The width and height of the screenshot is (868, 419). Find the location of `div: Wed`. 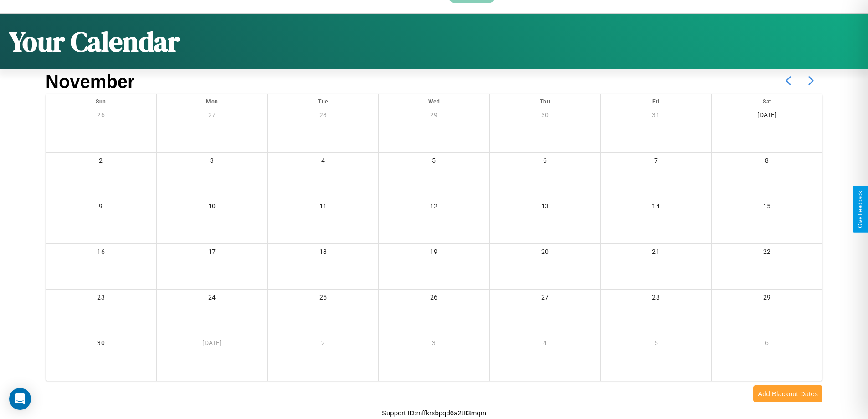

div: Wed is located at coordinates (434, 100).